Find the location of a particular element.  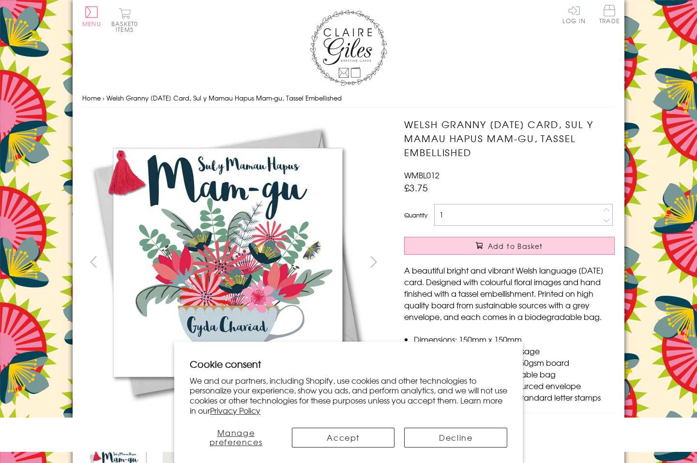

button: Basket0 items is located at coordinates (124, 20).